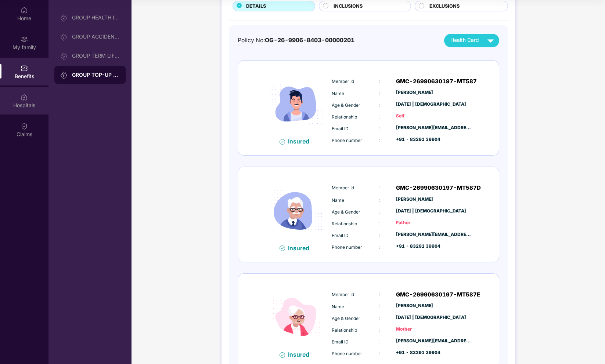 This screenshot has height=364, width=605. I want to click on span: EXCLUSIONS, so click(445, 6).